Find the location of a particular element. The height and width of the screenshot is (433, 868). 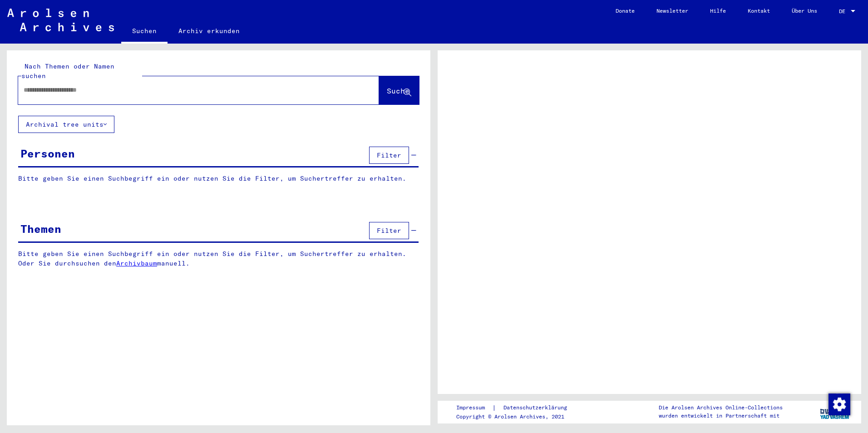

a: Suchen is located at coordinates (144, 31).